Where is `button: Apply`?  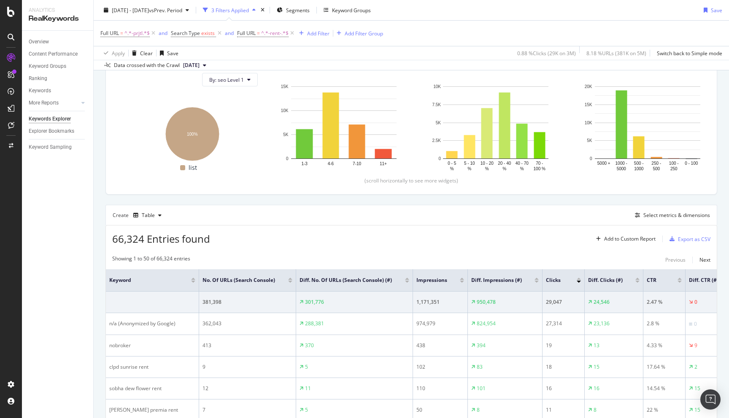 button: Apply is located at coordinates (113, 53).